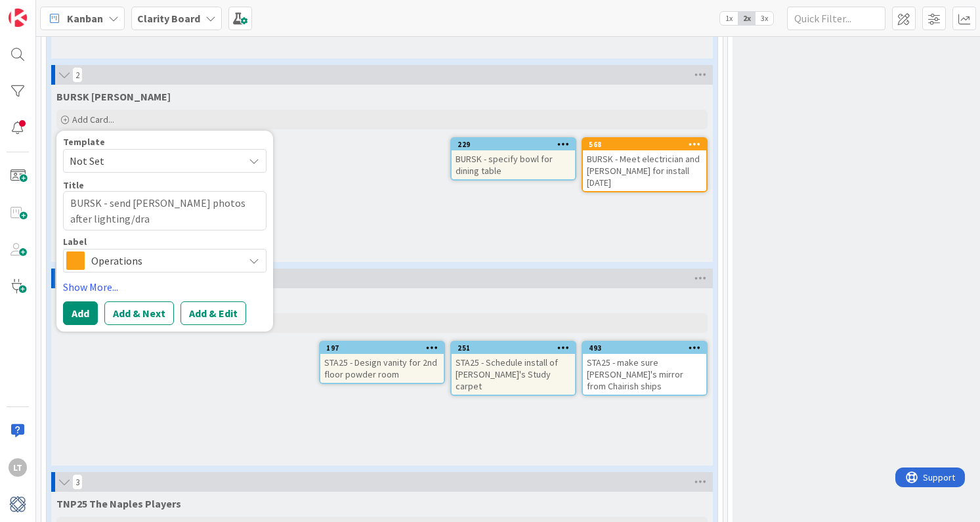 The image size is (980, 522). What do you see at coordinates (80, 313) in the screenshot?
I see `button: Add` at bounding box center [80, 313].